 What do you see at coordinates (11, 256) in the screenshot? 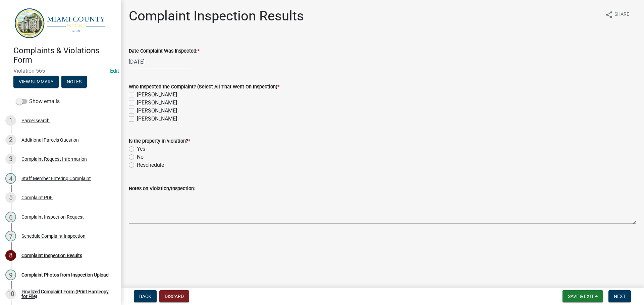
I see `div: 8` at bounding box center [11, 256].